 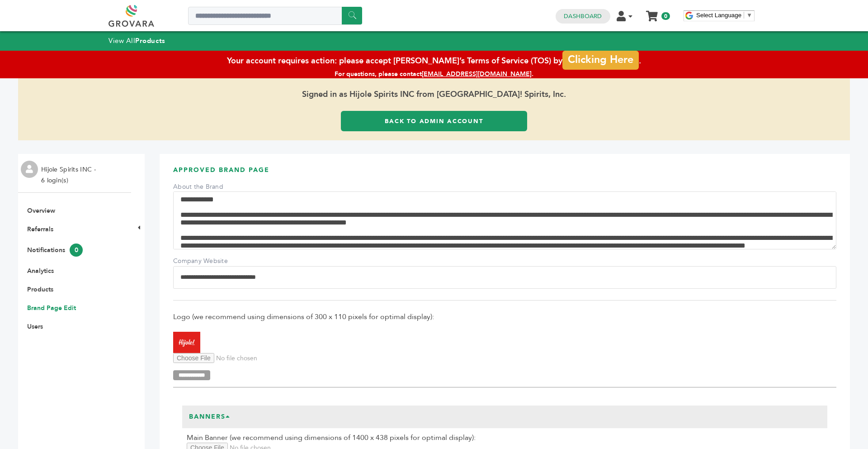 What do you see at coordinates (29, 169) in the screenshot?
I see `img: profile.png` at bounding box center [29, 169].